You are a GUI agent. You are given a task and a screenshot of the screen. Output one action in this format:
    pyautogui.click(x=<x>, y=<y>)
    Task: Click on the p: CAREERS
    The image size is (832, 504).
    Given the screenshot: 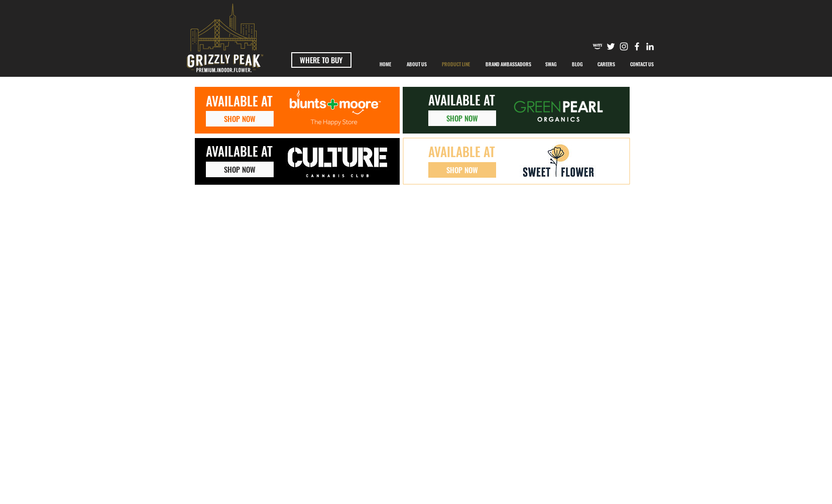 What is the action you would take?
    pyautogui.click(x=606, y=64)
    